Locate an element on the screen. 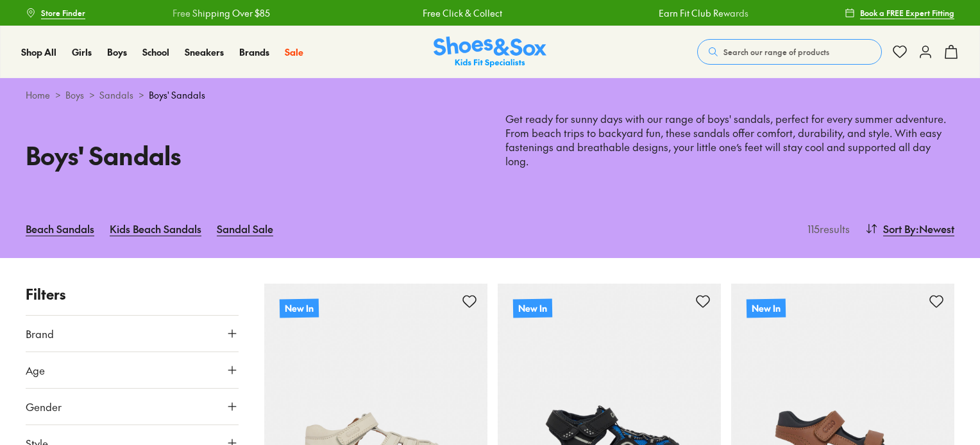 This screenshot has height=445, width=980. button: Age is located at coordinates (132, 371).